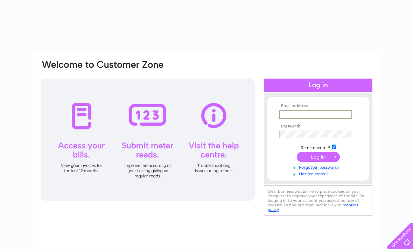 The image size is (413, 249). I want to click on input: Submit, so click(318, 157).